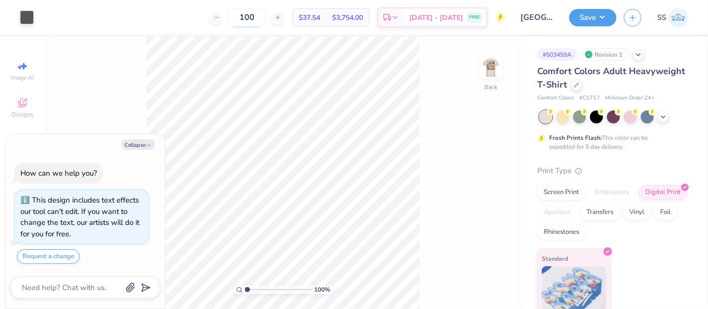 The width and height of the screenshot is (708, 309). I want to click on input: Untitled Design, so click(537, 17).